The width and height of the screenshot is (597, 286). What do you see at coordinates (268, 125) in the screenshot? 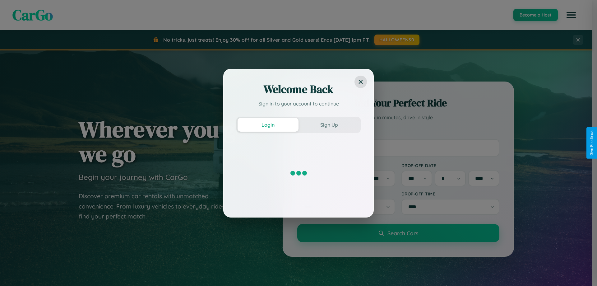
I see `button: Login` at bounding box center [268, 125].